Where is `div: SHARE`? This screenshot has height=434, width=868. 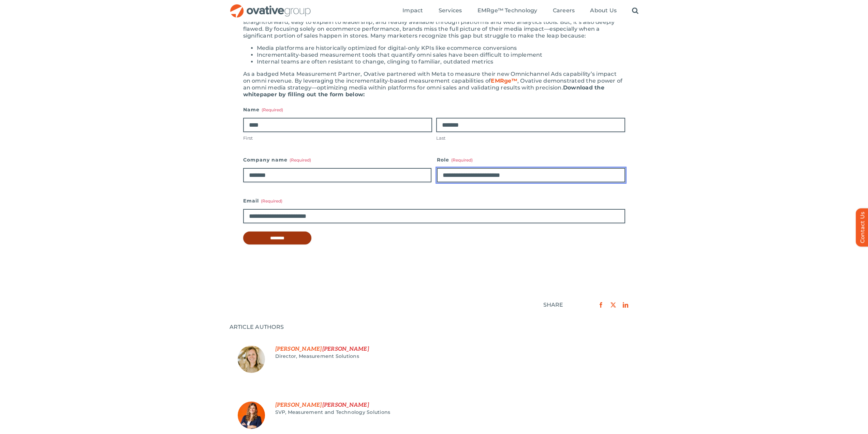
div: SHARE is located at coordinates (553, 305).